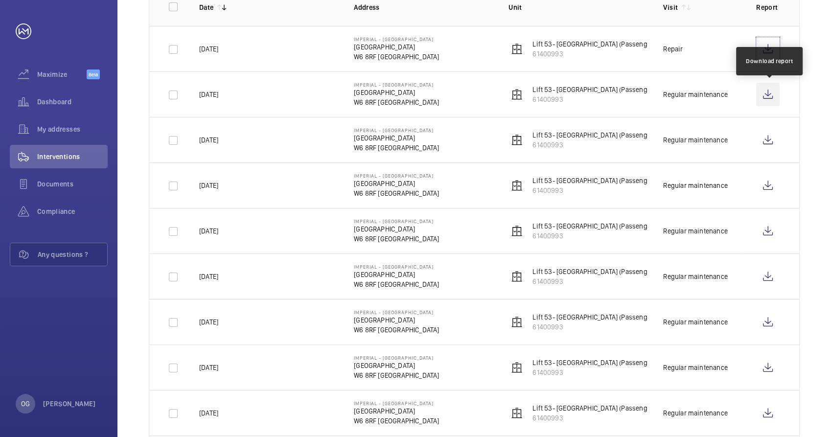 The image size is (831, 437). I want to click on div: Repair, so click(673, 49).